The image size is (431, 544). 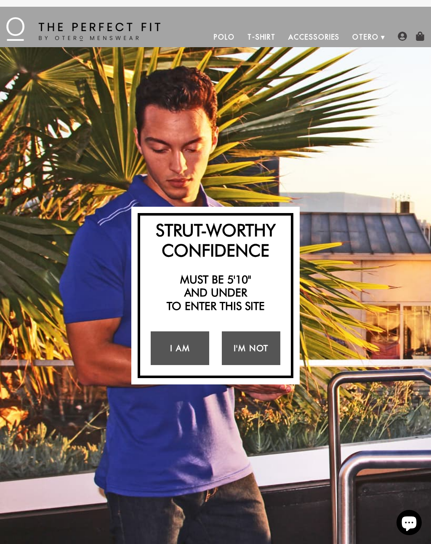 I want to click on h2: Strut-Worthy Confidence, so click(x=216, y=240).